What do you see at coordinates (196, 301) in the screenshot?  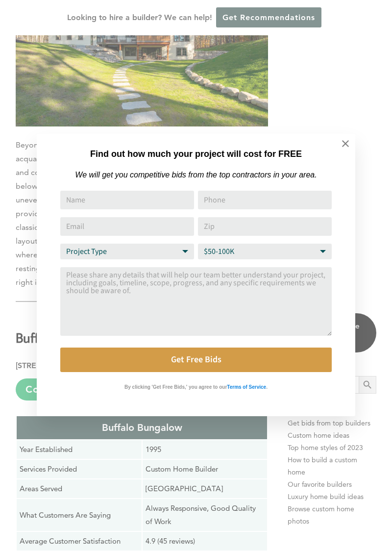 I see `textarea: Comment or Message` at bounding box center [196, 301].